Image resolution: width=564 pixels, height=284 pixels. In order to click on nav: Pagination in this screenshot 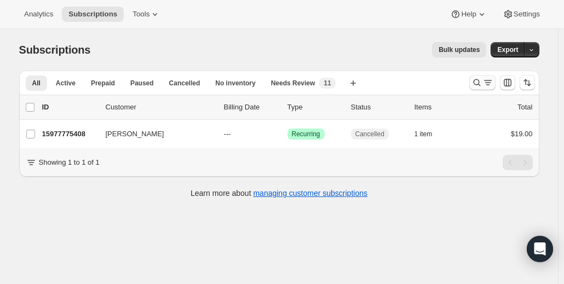, I will do `click(517, 163)`.